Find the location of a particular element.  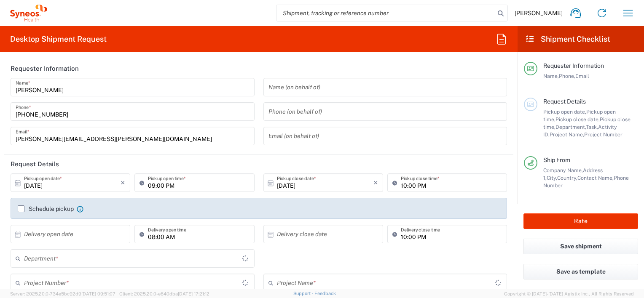

h2: Requester Information is located at coordinates (44, 68).